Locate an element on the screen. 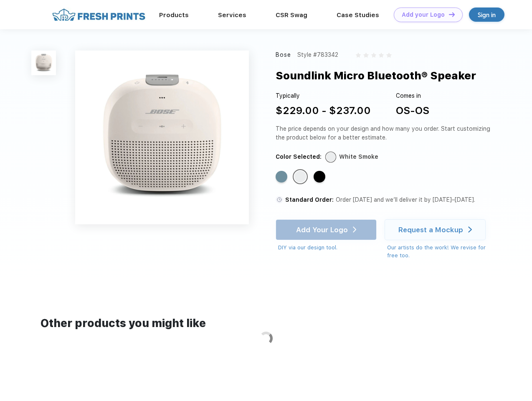 The width and height of the screenshot is (532, 401). img: white arrow is located at coordinates (470, 230).